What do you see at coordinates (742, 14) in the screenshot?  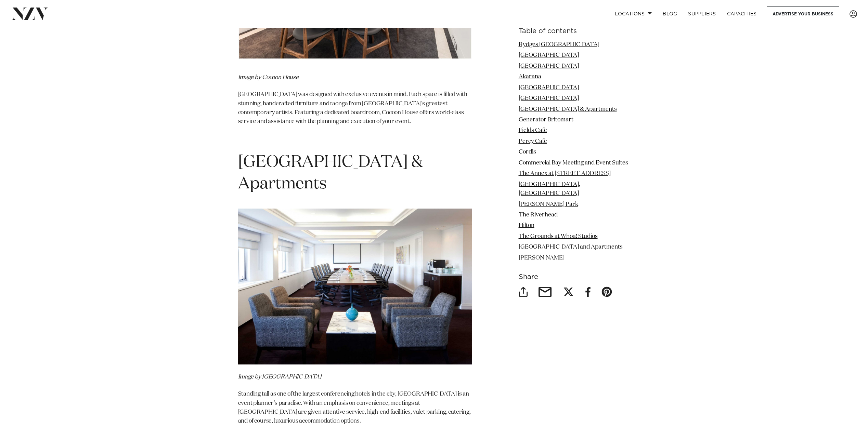 I see `a: Capacities` at bounding box center [742, 14].